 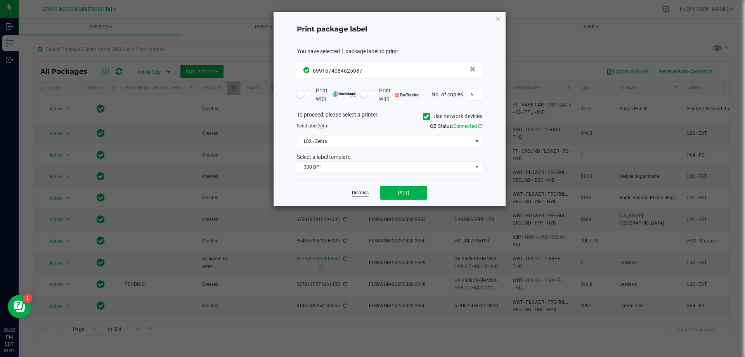 What do you see at coordinates (338, 71) in the screenshot?
I see `span: 6991674084625087` at bounding box center [338, 71].